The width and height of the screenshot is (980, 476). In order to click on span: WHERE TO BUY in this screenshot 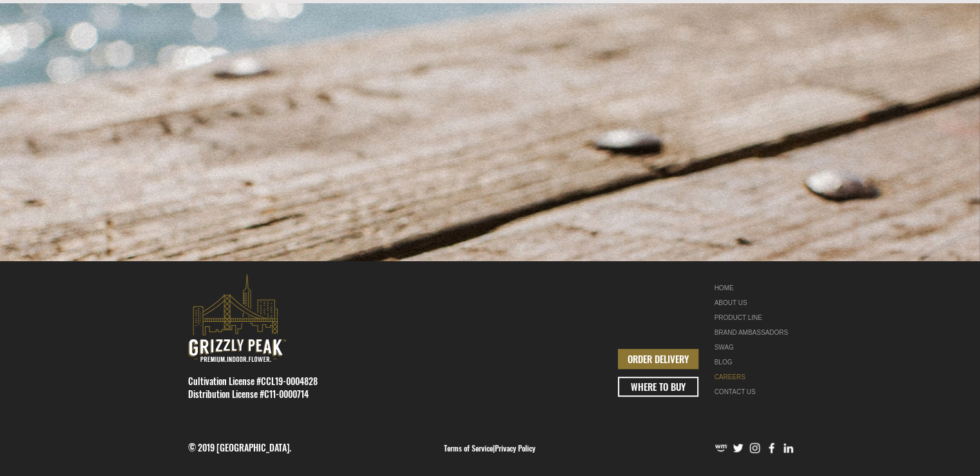, I will do `click(658, 386)`.